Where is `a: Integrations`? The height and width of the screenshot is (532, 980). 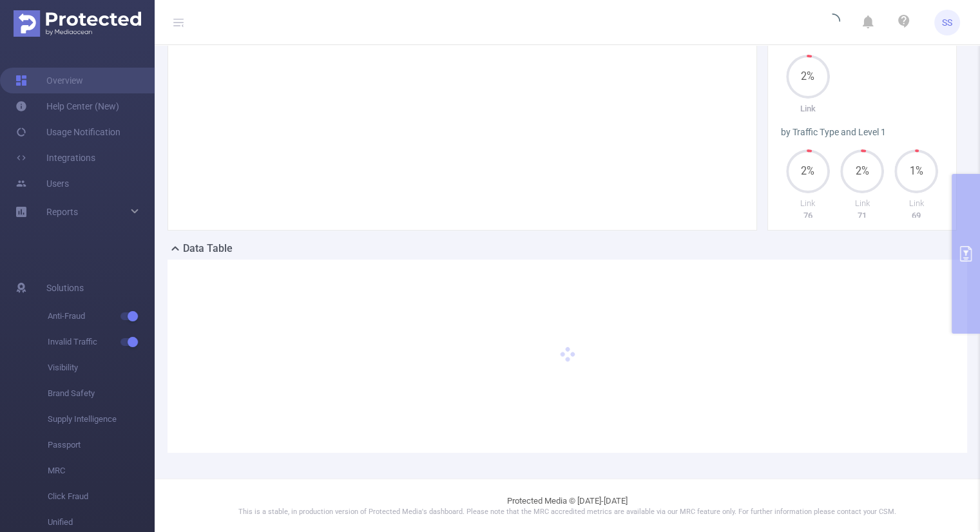
a: Integrations is located at coordinates (55, 158).